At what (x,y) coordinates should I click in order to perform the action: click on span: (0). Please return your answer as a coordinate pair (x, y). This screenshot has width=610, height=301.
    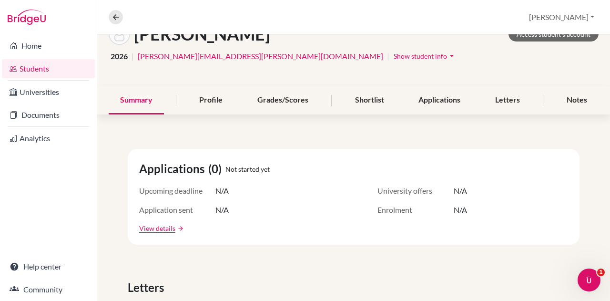
    Looking at the image, I should click on (217, 169).